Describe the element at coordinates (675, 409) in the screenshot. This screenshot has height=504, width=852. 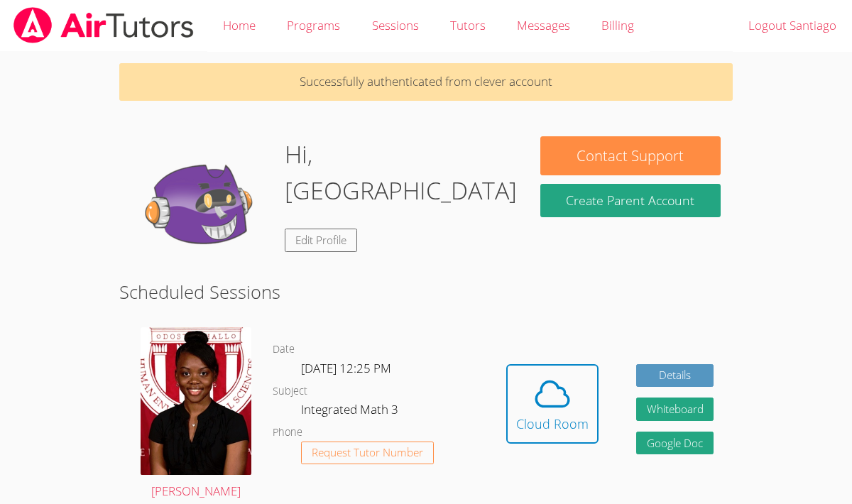
I see `button: Whiteboard` at that location.